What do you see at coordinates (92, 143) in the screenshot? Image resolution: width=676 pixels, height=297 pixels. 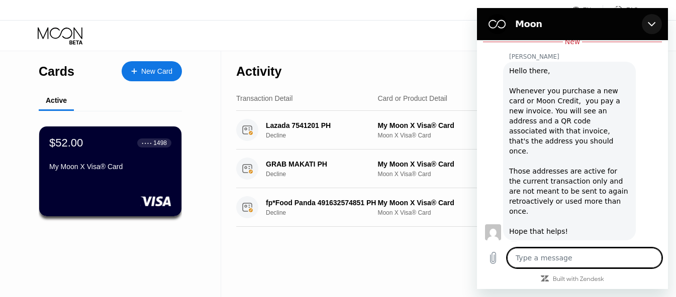 I see `div: Hello there, Whenever you purchase a new card or Moon Credit, you pay a new invoice. You will see...` at bounding box center [92, 143].